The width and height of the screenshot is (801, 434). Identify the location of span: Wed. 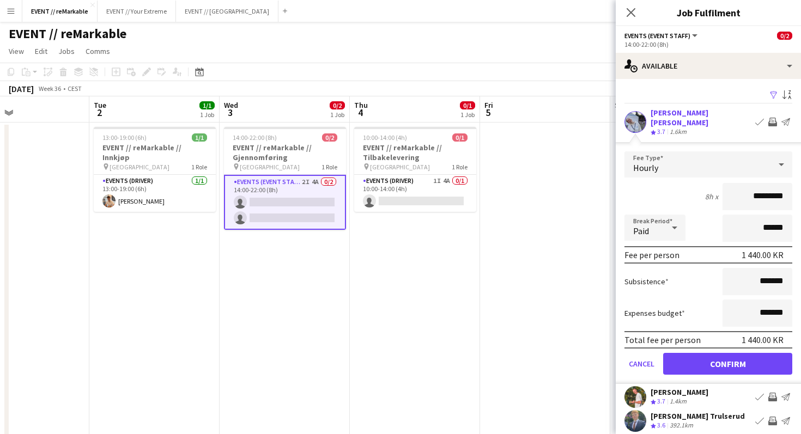
(231, 105).